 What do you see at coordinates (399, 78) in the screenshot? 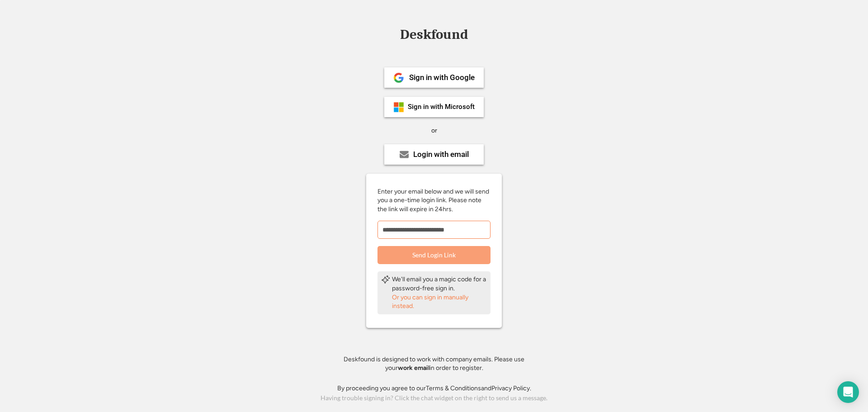
I see `img: 1024px-Google__G__Logo.svg.png` at bounding box center [399, 78].